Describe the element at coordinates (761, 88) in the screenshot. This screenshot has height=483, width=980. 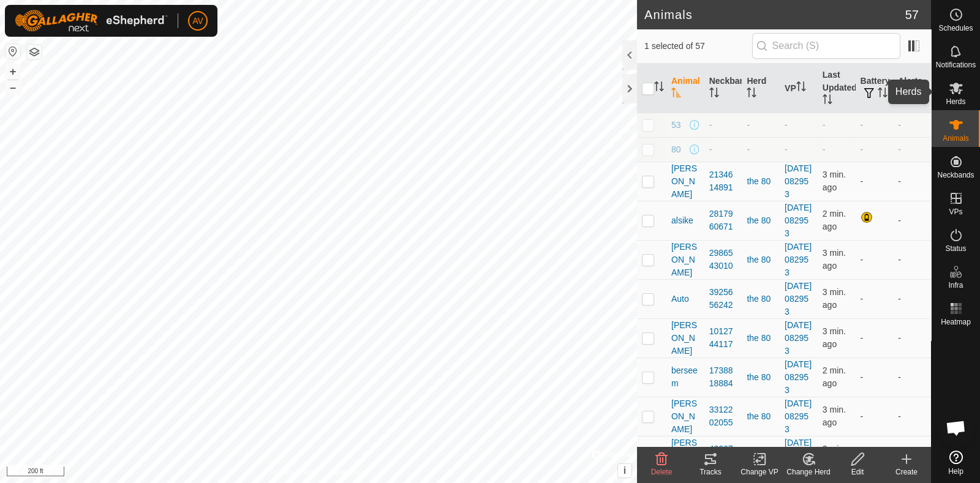
I see `th: Herd` at that location.